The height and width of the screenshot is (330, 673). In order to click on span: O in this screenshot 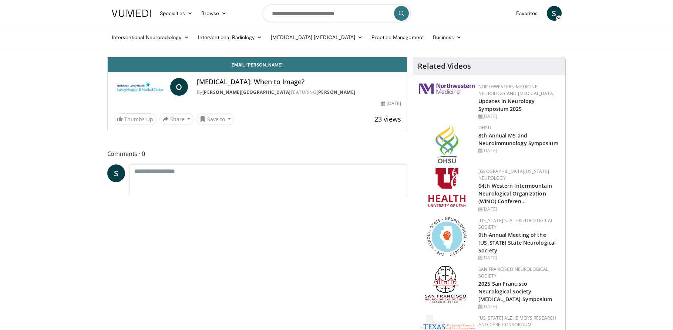, I will do `click(179, 87)`.